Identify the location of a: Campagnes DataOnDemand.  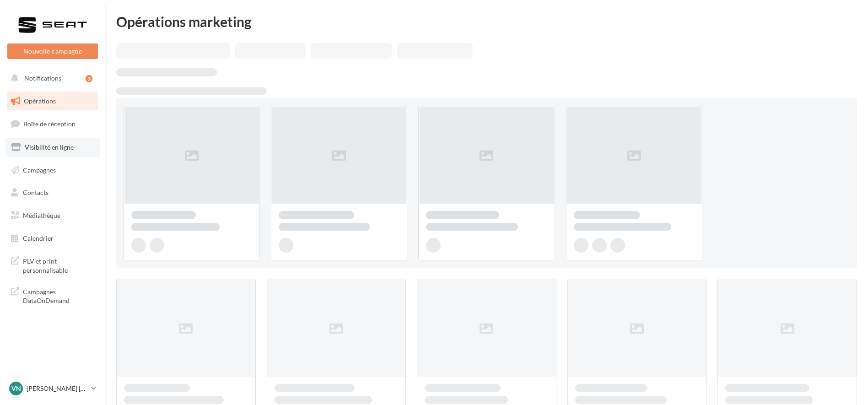
(53, 295).